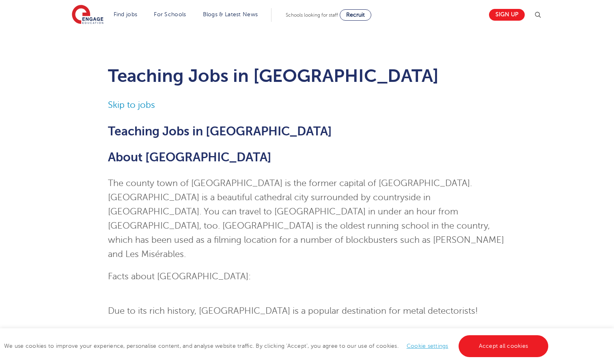 The width and height of the screenshot is (614, 364). I want to click on a: Cookie settings, so click(428, 346).